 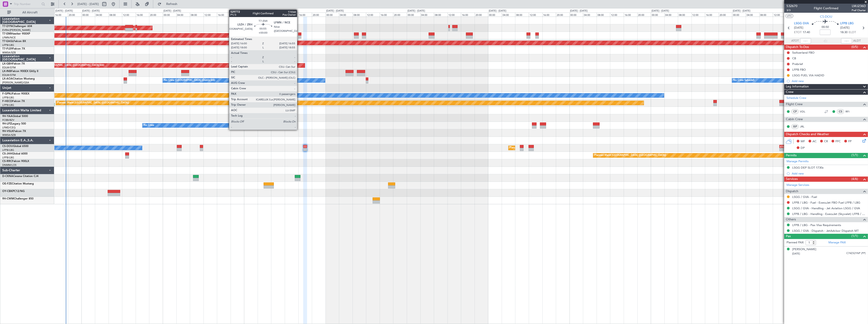 I want to click on div: LSGG DEP SLOT 1730z, so click(x=808, y=168).